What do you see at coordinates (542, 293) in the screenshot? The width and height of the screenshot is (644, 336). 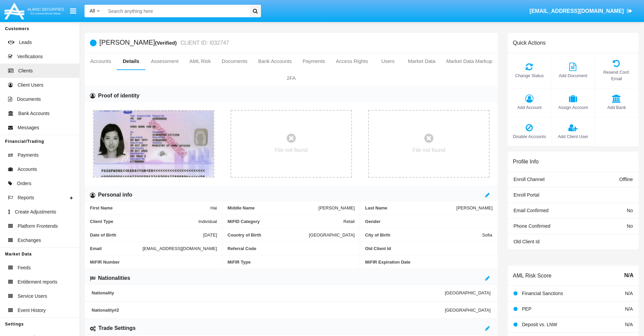 I see `span: Financial Sanctions` at bounding box center [542, 293].